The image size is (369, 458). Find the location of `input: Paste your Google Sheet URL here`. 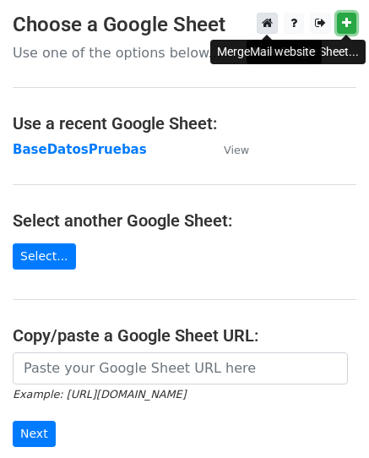

input: Paste your Google Sheet URL here is located at coordinates (180, 368).